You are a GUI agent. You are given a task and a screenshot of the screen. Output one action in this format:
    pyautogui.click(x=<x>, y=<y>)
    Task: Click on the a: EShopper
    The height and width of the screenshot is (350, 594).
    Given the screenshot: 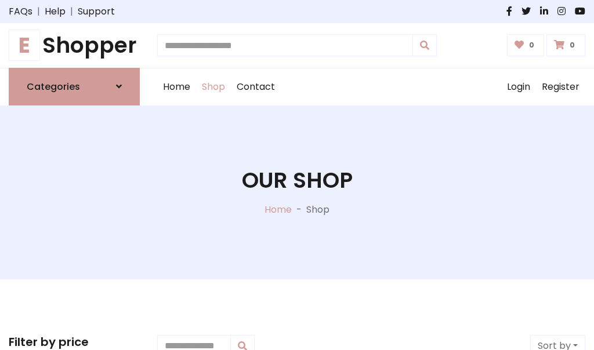 What is the action you would take?
    pyautogui.click(x=74, y=45)
    